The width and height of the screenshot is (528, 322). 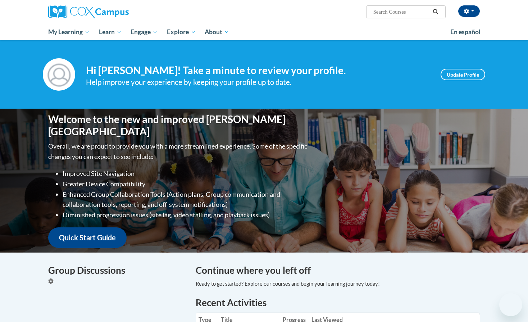 I want to click on p: Overall, we are proud to provide you with a more streamlined experience. Some of the specific cha..., so click(x=179, y=152).